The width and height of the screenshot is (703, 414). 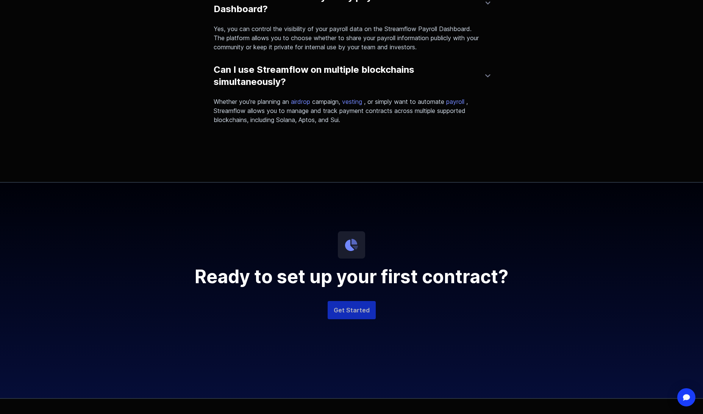 What do you see at coordinates (349, 38) in the screenshot?
I see `p: Yes, you can control the visibility of your payroll data on the Streamflow Payroll Dashboard. The...` at bounding box center [349, 38].